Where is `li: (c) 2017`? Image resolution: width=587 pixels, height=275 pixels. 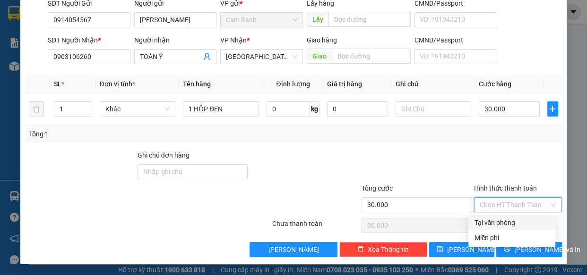 li: (c) 2017 is located at coordinates (104, 51).